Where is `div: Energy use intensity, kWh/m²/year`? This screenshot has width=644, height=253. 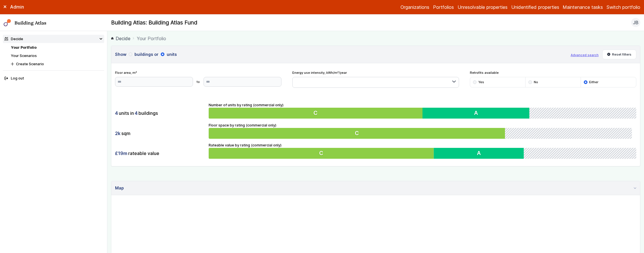 div: Energy use intensity, kWh/m²/year is located at coordinates (375, 79).